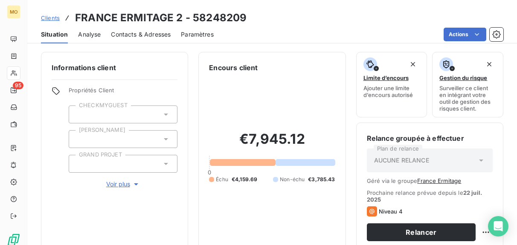 The height and width of the screenshot is (245, 517). What do you see at coordinates (89, 35) in the screenshot?
I see `span: Analyse` at bounding box center [89, 35].